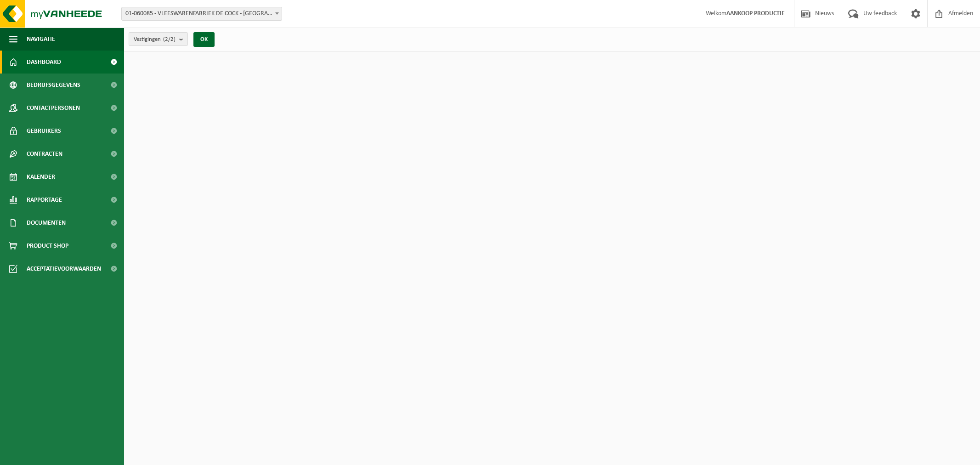 This screenshot has height=465, width=980. What do you see at coordinates (41, 39) in the screenshot?
I see `span: Navigatie` at bounding box center [41, 39].